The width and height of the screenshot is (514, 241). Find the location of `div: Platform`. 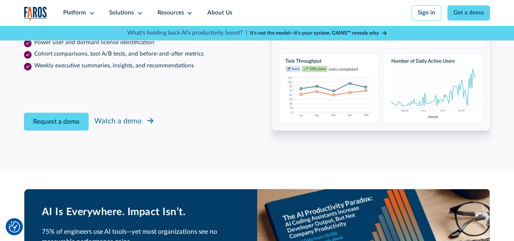

div: Platform is located at coordinates (75, 13).